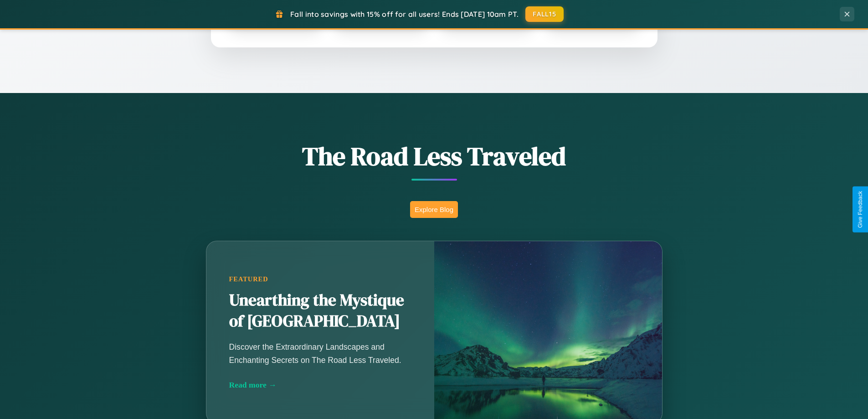 Image resolution: width=868 pixels, height=419 pixels. I want to click on div: Featured, so click(320, 279).